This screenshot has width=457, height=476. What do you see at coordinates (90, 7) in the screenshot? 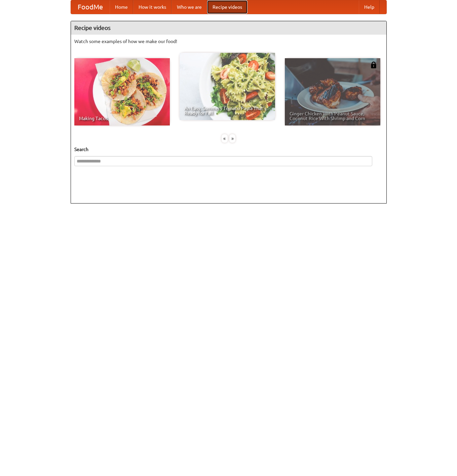
I see `a: FoodMe` at bounding box center [90, 7].